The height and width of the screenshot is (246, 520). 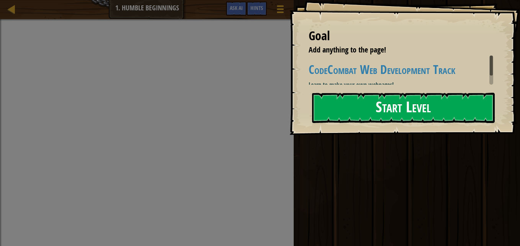 I want to click on span: Add anything to the page!, so click(x=347, y=49).